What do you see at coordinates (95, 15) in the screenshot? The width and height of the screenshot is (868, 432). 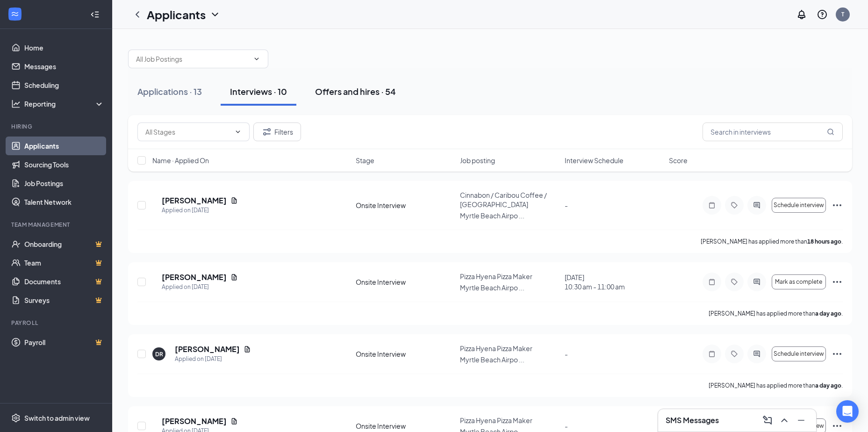 I see `svg: Collapse` at bounding box center [95, 15].